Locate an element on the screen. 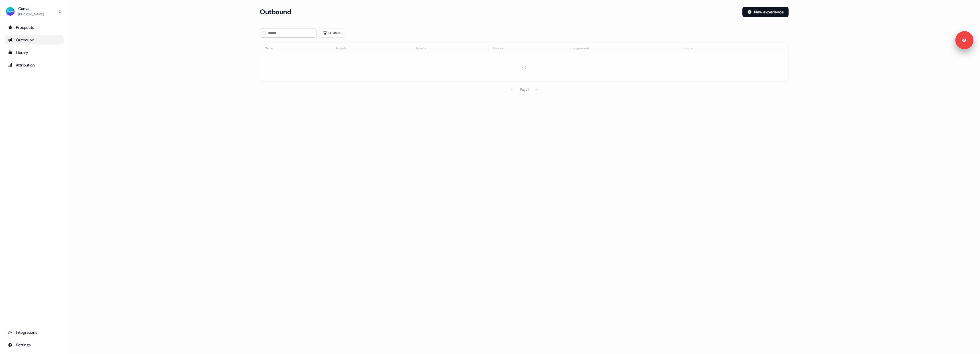  button: 0 Filters is located at coordinates (332, 33).